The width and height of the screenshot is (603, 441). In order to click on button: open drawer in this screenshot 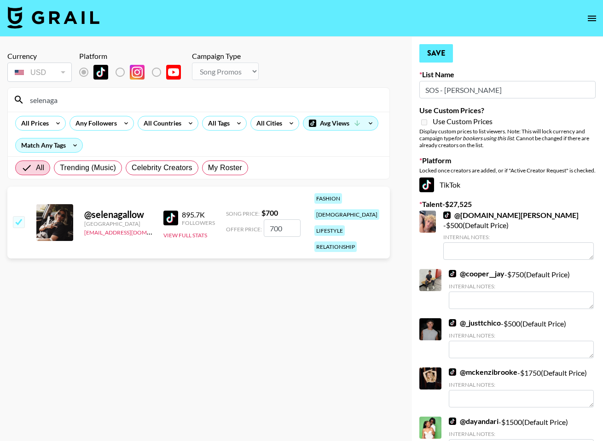, I will do `click(592, 18)`.